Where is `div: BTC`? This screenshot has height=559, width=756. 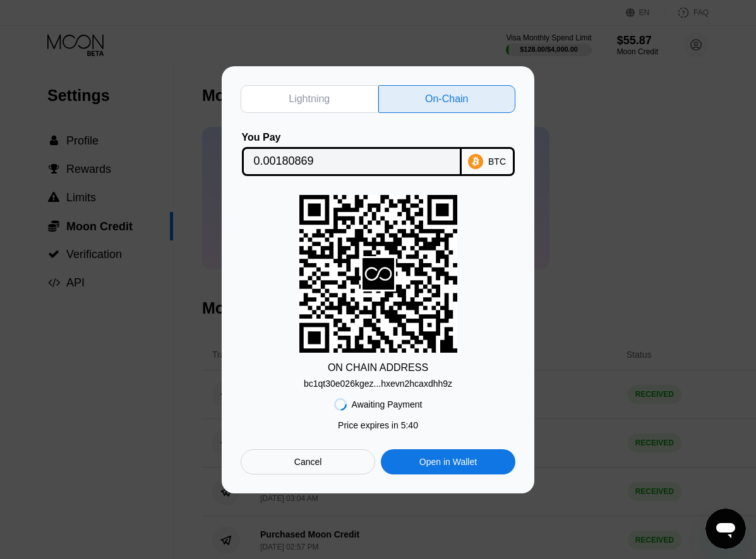 div: BTC is located at coordinates (497, 162).